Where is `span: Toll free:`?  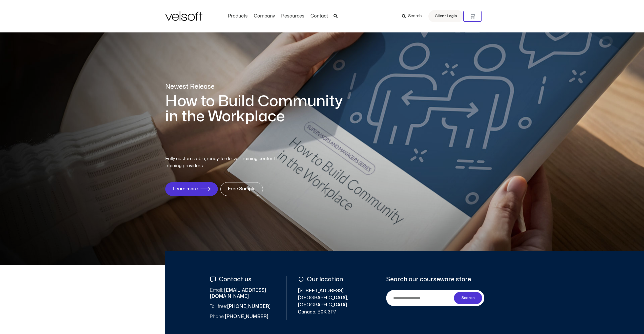
span: Toll free: is located at coordinates (218, 306).